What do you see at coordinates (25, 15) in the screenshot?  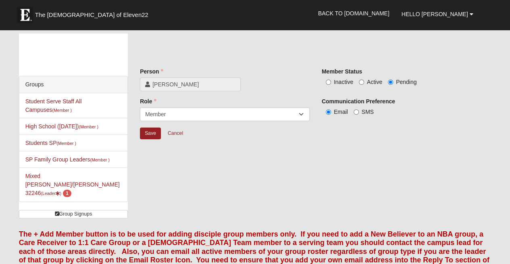 I see `img: Eleven22 logo` at bounding box center [25, 15].